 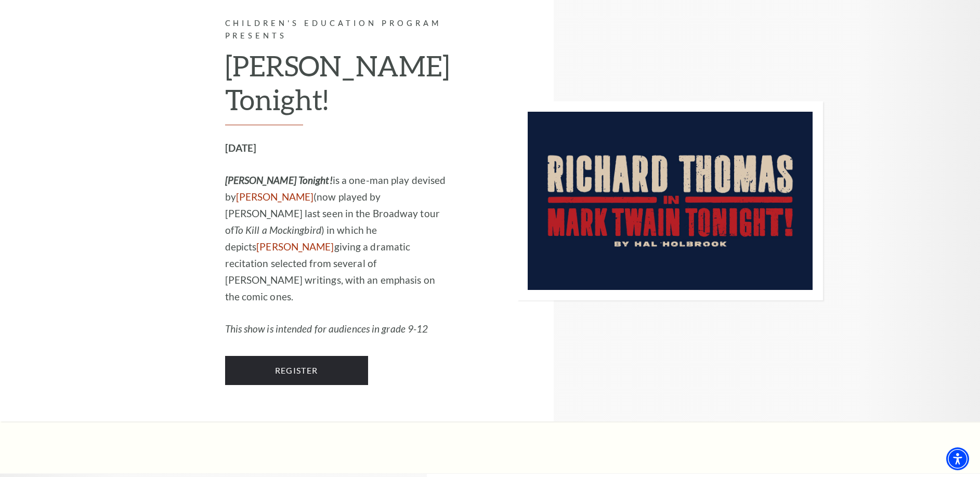 What do you see at coordinates (957, 459) in the screenshot?
I see `div: Accessibility Menu` at bounding box center [957, 459].